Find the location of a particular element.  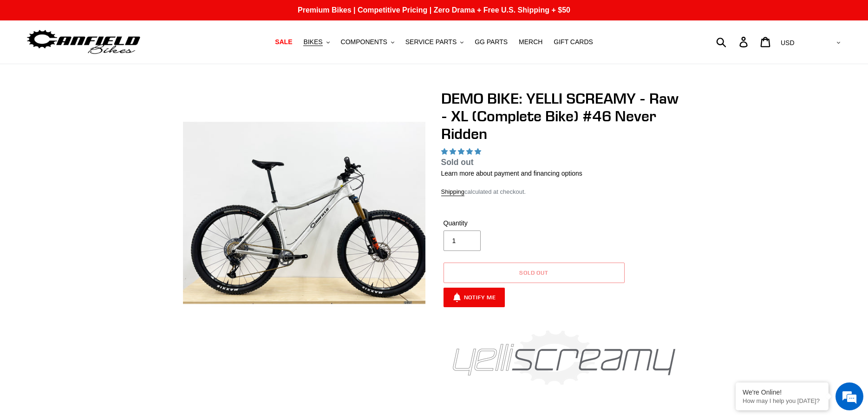

span: MERCH is located at coordinates (530, 42).